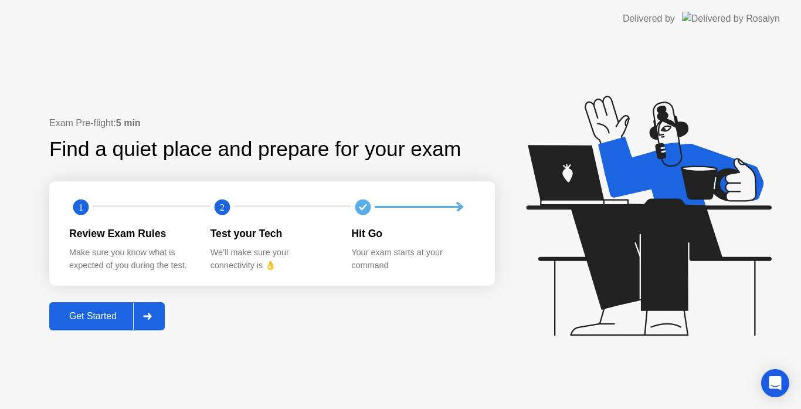  I want to click on text: 2, so click(222, 206).